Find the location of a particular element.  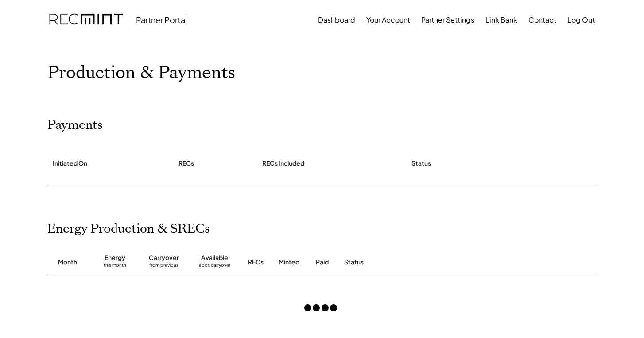

div: Carryover is located at coordinates (164, 258).